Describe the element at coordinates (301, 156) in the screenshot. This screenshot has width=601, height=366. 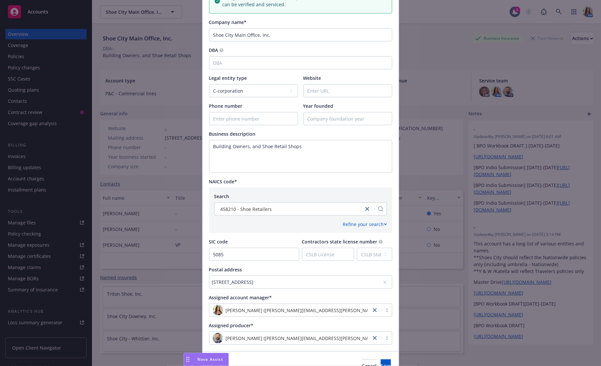
I see `textarea: Enter business description` at that location.